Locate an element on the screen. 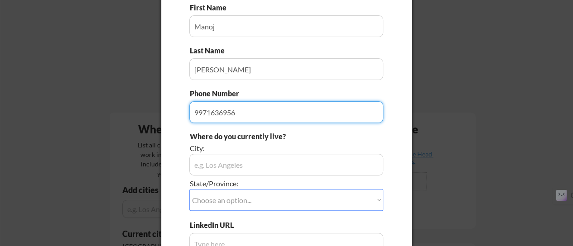 This screenshot has height=246, width=573. div: City: is located at coordinates (261, 148).